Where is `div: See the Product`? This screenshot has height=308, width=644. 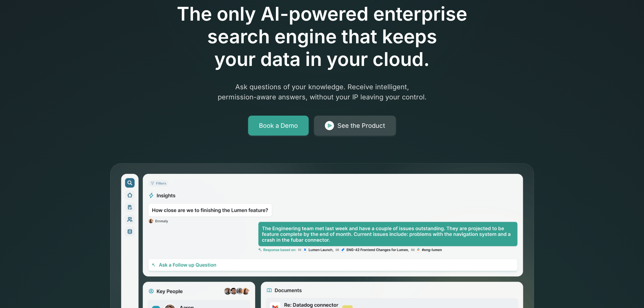
div: See the Product is located at coordinates (361, 126).